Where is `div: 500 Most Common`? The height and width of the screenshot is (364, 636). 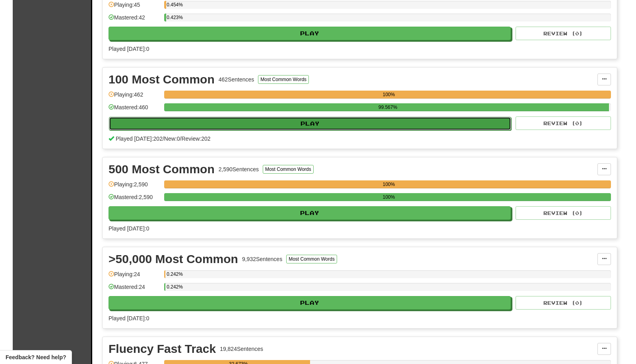
div: 500 Most Common is located at coordinates (162, 169).